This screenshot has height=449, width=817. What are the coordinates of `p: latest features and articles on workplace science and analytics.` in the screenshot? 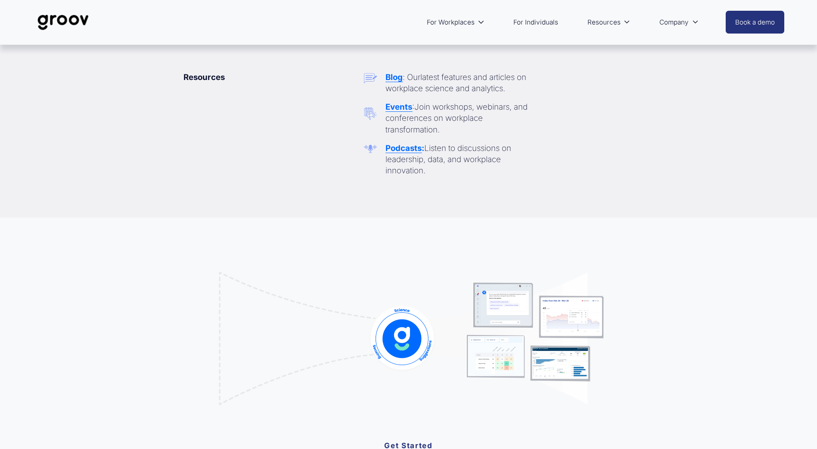 It's located at (458, 83).